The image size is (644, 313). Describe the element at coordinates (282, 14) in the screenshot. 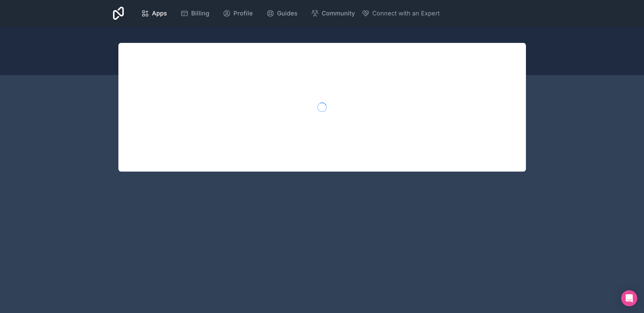

I see `a: Guides` at that location.